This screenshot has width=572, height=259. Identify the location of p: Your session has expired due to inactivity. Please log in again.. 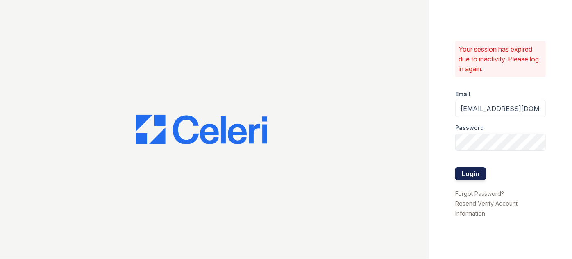
(501, 59).